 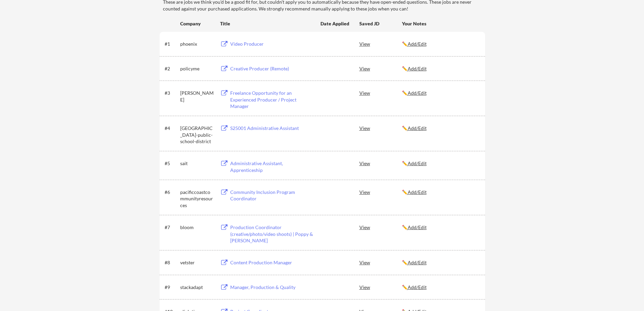 I want to click on div: sait, so click(x=197, y=163).